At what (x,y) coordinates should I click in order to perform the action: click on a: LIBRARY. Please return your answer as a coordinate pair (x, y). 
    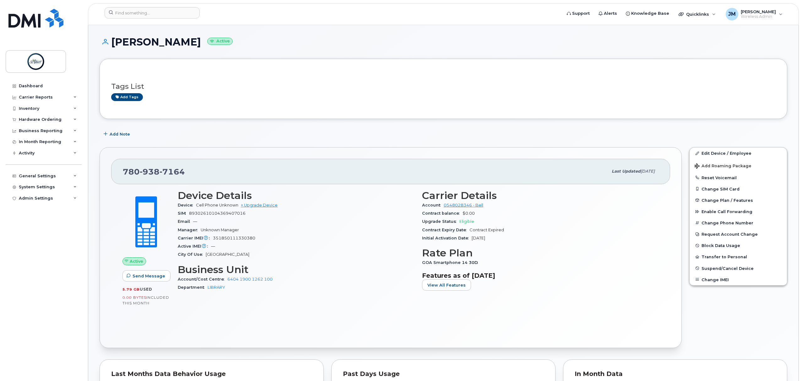
    Looking at the image, I should click on (216, 287).